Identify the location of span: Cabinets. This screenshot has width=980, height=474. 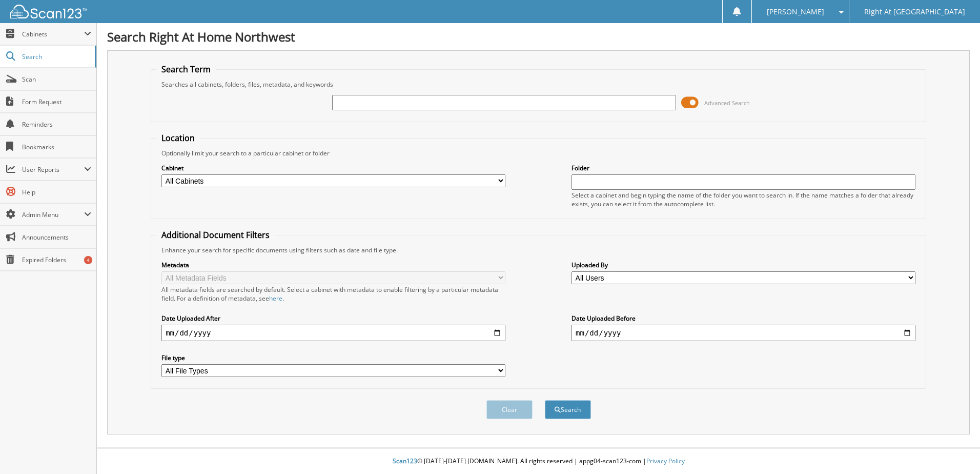
(53, 34).